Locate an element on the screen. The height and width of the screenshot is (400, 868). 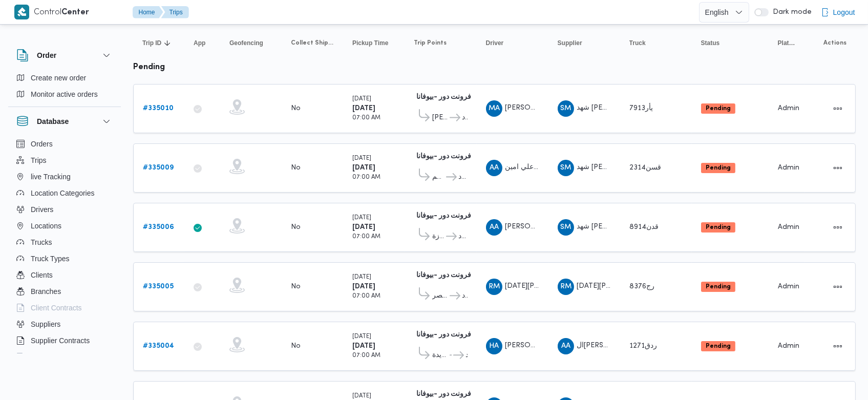
button: Pickup Time is located at coordinates (374, 43).